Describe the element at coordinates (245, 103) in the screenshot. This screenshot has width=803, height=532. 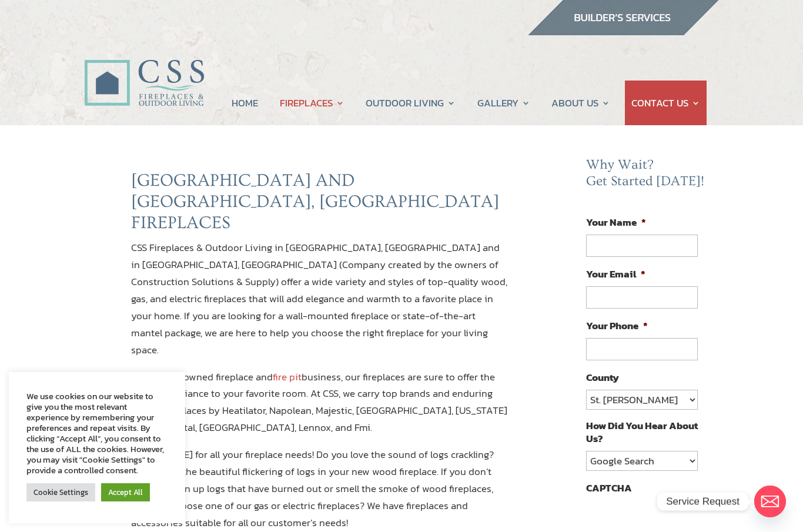
I see `a: HOME` at that location.